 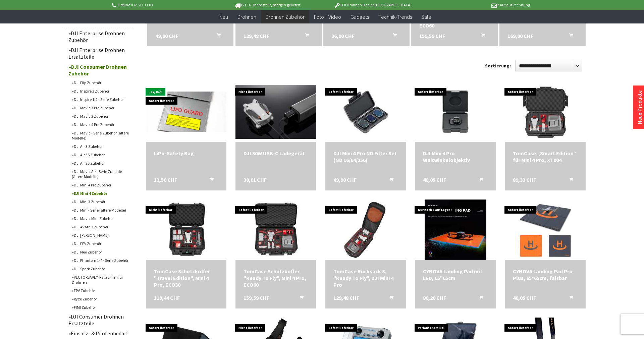 What do you see at coordinates (276, 278) in the screenshot?
I see `a: TomCase Schutzkoffer "Ready To Fly", Mini 4 Pro, ECO60 159,59 CHF In den Warenkorb` at bounding box center [276, 278].